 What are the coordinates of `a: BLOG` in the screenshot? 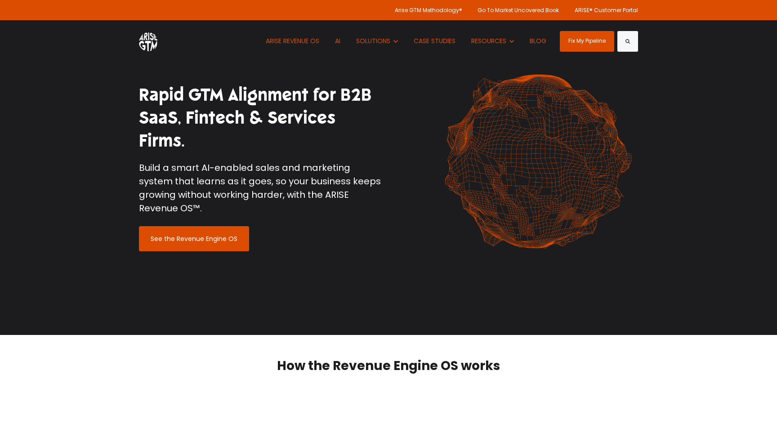 It's located at (538, 41).